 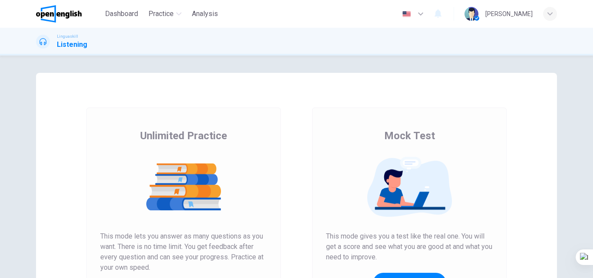 I want to click on a: Analysis, so click(x=205, y=14).